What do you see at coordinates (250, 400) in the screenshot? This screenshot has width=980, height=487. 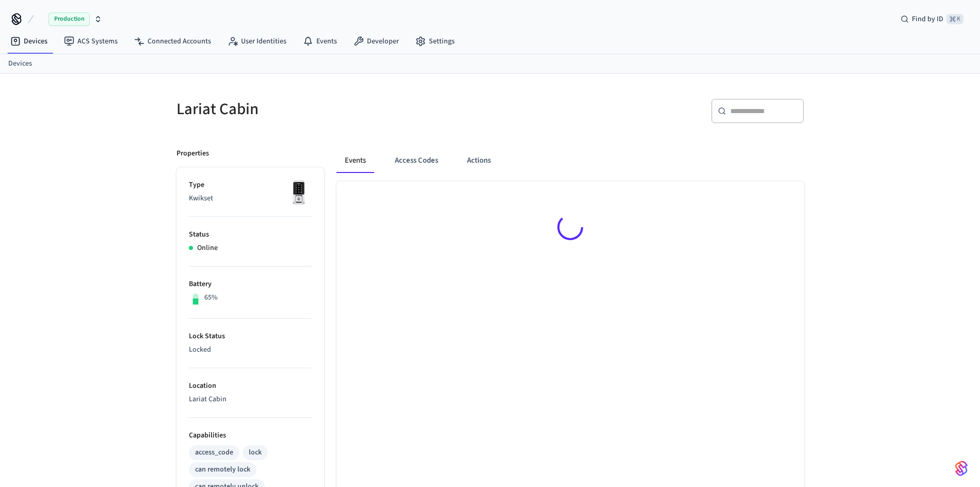 I see `p: Lariat Cabin` at bounding box center [250, 400].